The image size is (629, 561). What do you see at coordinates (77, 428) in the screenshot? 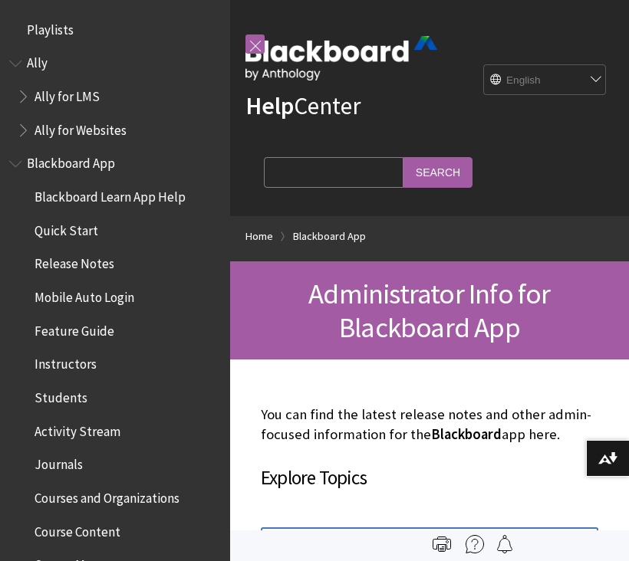
I see `span: Activity Stream` at bounding box center [77, 428].